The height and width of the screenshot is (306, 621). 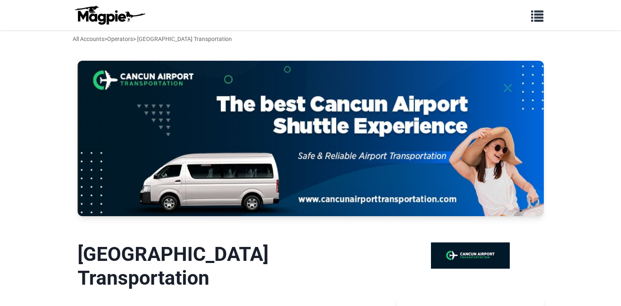 What do you see at coordinates (88, 39) in the screenshot?
I see `a: All Accounts` at bounding box center [88, 39].